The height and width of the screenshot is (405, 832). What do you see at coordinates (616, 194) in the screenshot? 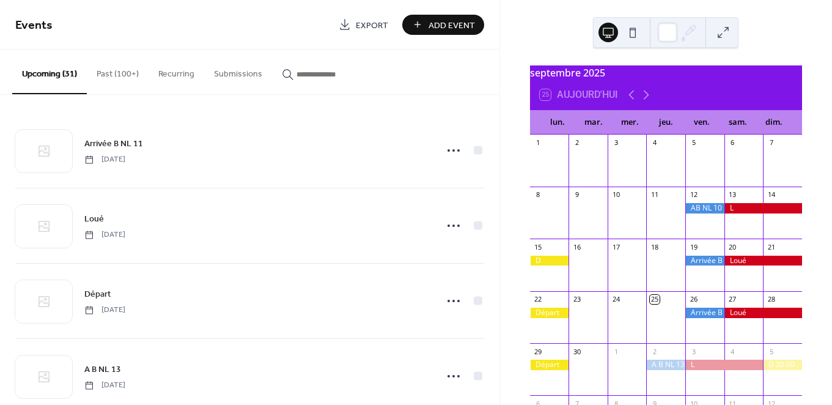
I see `div: 10` at bounding box center [616, 194].